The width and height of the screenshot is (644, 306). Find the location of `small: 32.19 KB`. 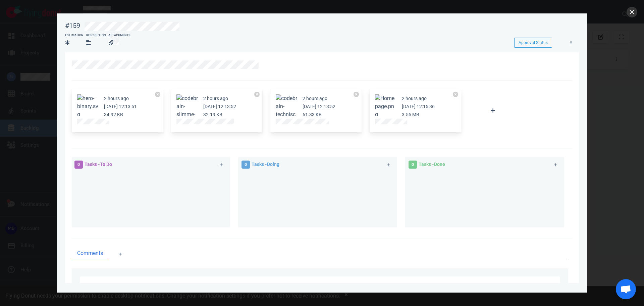

small: 32.19 KB is located at coordinates (213, 114).